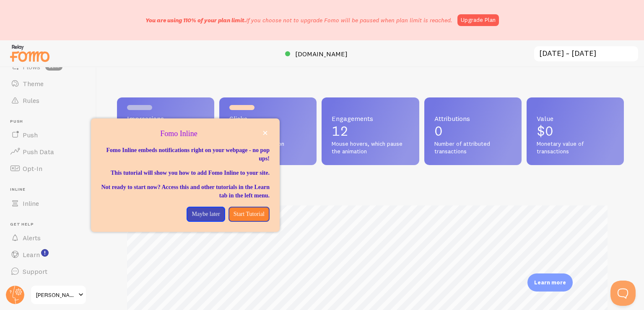  Describe the element at coordinates (206, 214) in the screenshot. I see `button: Maybe later` at that location.